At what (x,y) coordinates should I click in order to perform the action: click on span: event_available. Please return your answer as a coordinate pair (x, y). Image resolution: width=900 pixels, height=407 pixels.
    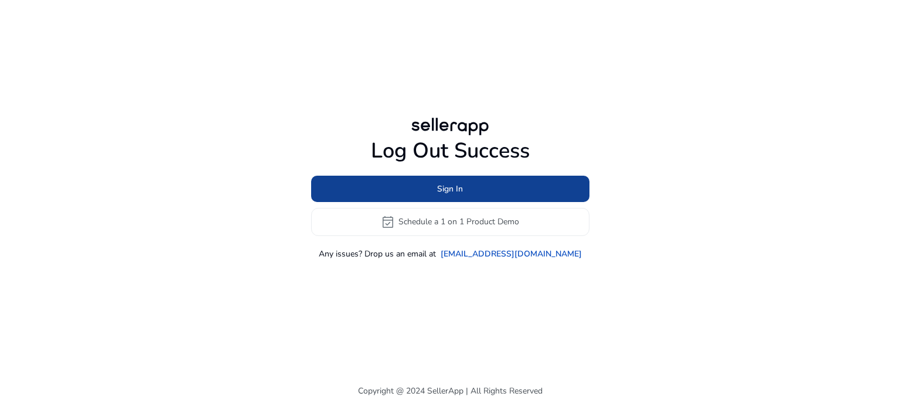
    Looking at the image, I should click on (388, 222).